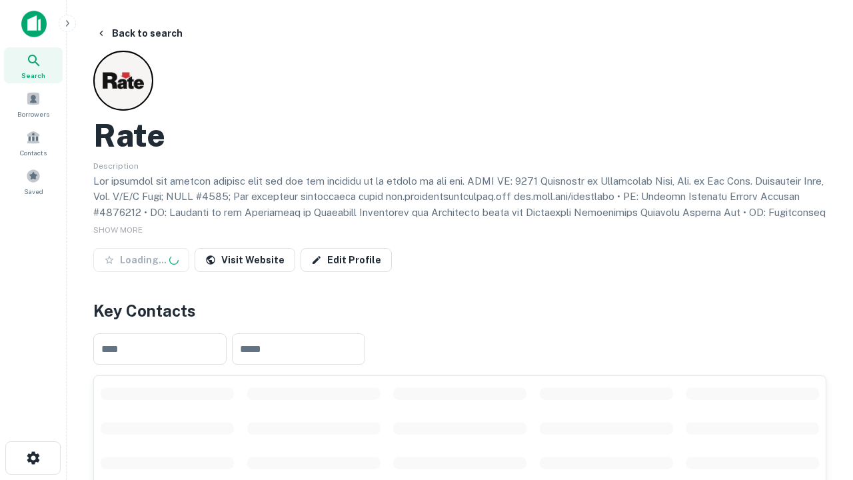 This screenshot has height=480, width=853. I want to click on span: SHOW MORE, so click(118, 230).